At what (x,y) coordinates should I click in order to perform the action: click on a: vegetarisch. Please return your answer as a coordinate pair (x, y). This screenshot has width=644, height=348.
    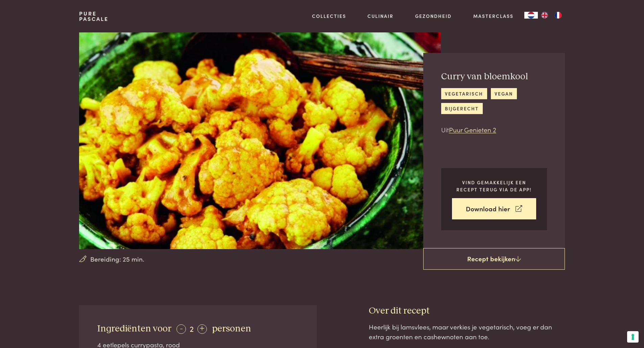
    Looking at the image, I should click on (464, 93).